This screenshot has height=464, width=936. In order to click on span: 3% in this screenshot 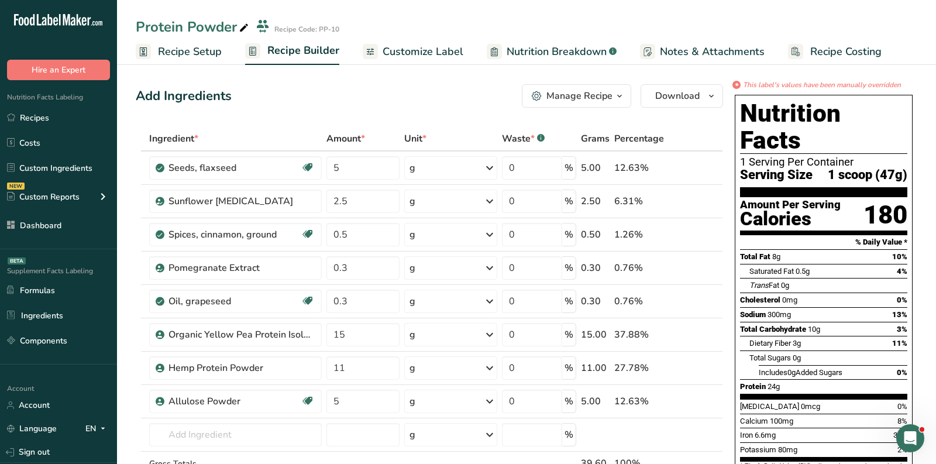, I will do `click(902, 329)`.